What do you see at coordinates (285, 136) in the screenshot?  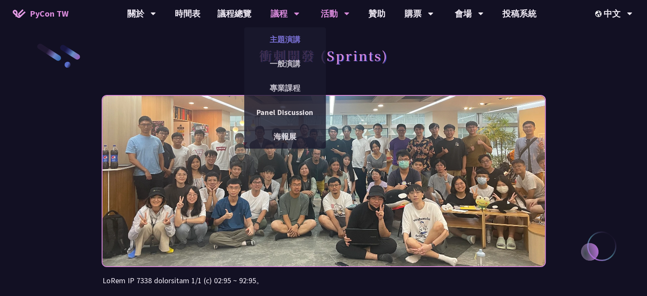 I see `a: 海報展` at bounding box center [285, 136].